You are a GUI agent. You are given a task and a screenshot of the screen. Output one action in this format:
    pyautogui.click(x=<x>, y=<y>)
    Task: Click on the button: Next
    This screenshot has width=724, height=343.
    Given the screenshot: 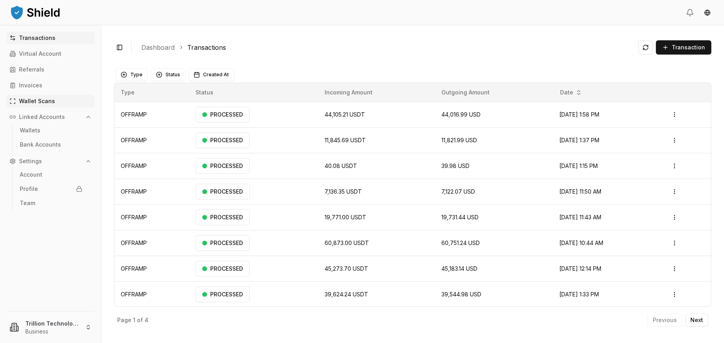 What is the action you would take?
    pyautogui.click(x=696, y=320)
    